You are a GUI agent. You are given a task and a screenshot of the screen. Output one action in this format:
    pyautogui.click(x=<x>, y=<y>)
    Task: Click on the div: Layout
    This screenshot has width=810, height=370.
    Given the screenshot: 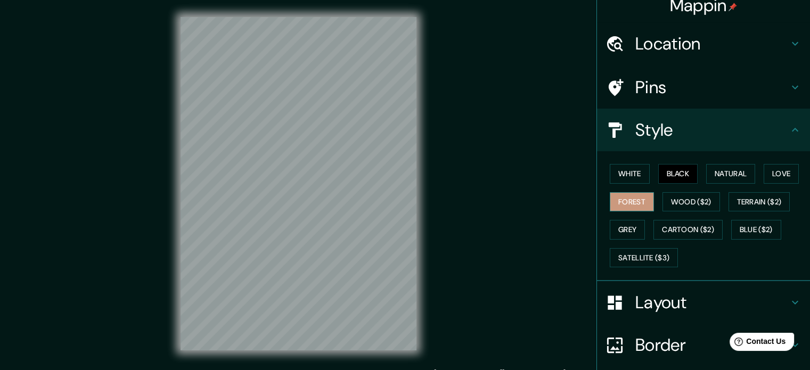 What is the action you would take?
    pyautogui.click(x=703, y=302)
    